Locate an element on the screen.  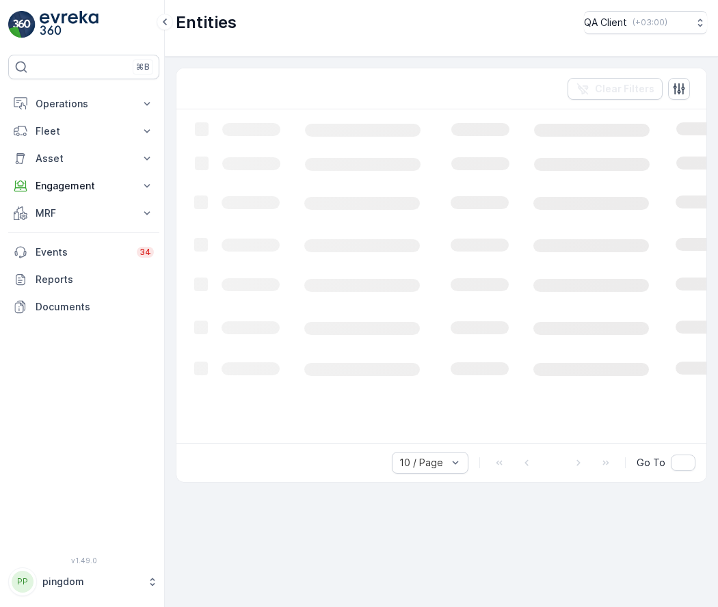
button: PPpingdom is located at coordinates (83, 582).